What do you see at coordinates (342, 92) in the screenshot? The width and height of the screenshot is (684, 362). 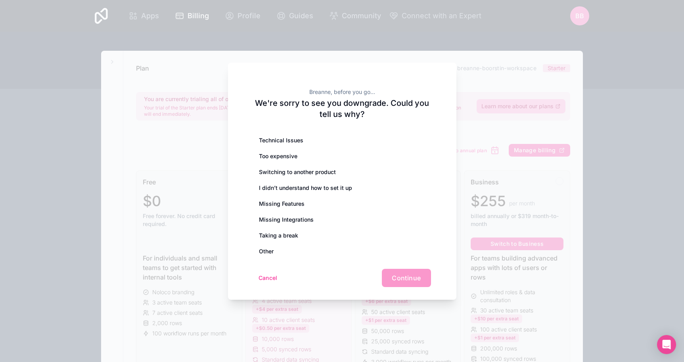 I see `h2: Breanne, before you go...` at bounding box center [342, 92].